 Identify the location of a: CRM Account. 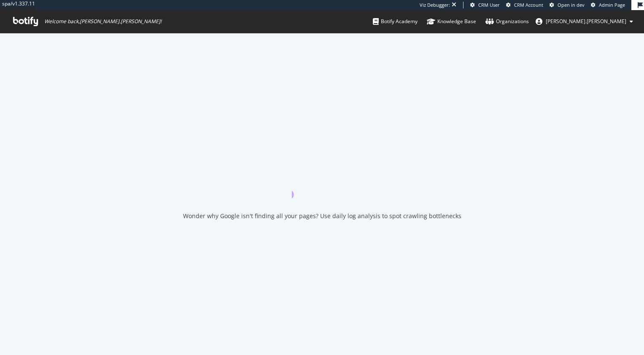
(525, 5).